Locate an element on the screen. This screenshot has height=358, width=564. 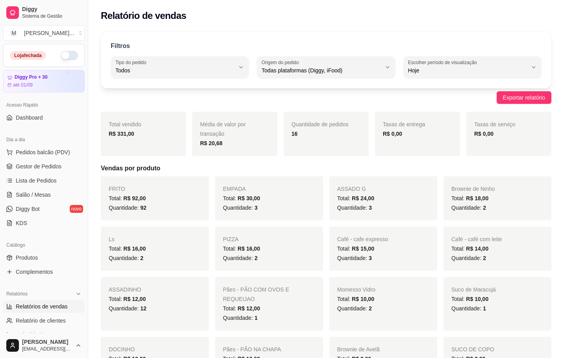
a: Dashboard is located at coordinates (44, 118).